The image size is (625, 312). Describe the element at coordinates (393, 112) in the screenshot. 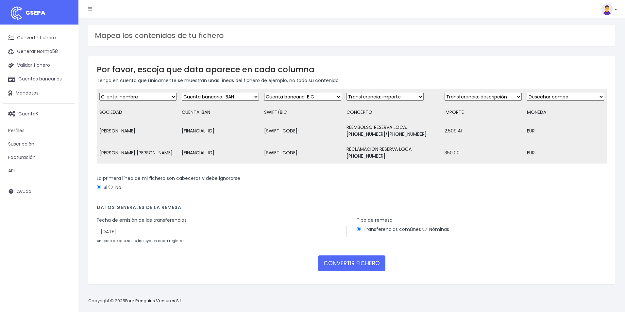

I see `td: CONCEPTO` at that location.